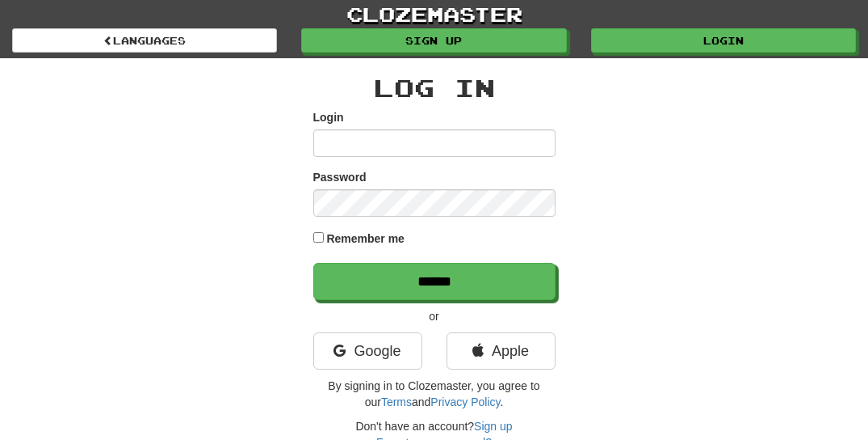  I want to click on label: Remember me, so click(365, 239).